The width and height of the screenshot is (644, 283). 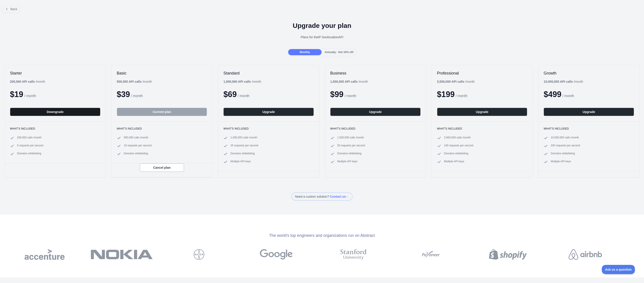 What do you see at coordinates (375, 73) in the screenshot?
I see `h2: Business` at bounding box center [375, 73].